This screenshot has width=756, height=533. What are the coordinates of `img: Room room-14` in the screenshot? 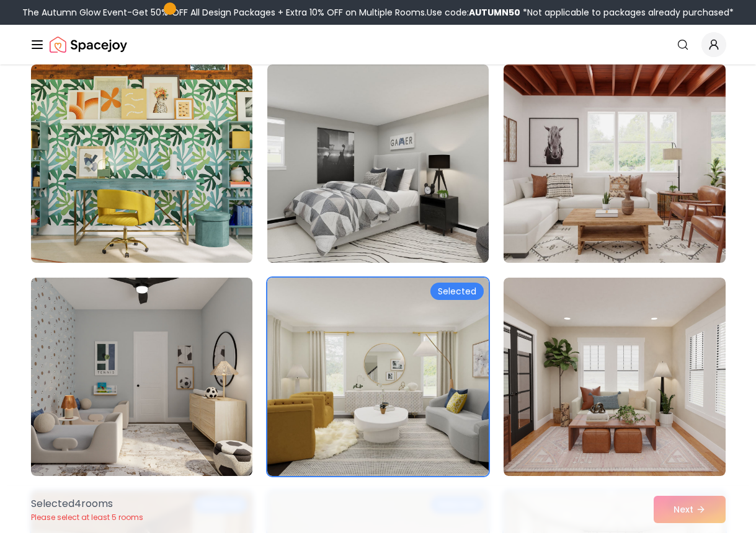 It's located at (377, 377).